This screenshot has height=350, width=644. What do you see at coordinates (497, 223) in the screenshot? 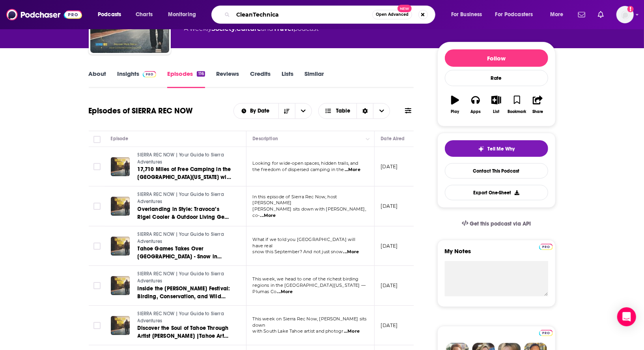
I see `a: Get this podcast via API` at bounding box center [497, 223].